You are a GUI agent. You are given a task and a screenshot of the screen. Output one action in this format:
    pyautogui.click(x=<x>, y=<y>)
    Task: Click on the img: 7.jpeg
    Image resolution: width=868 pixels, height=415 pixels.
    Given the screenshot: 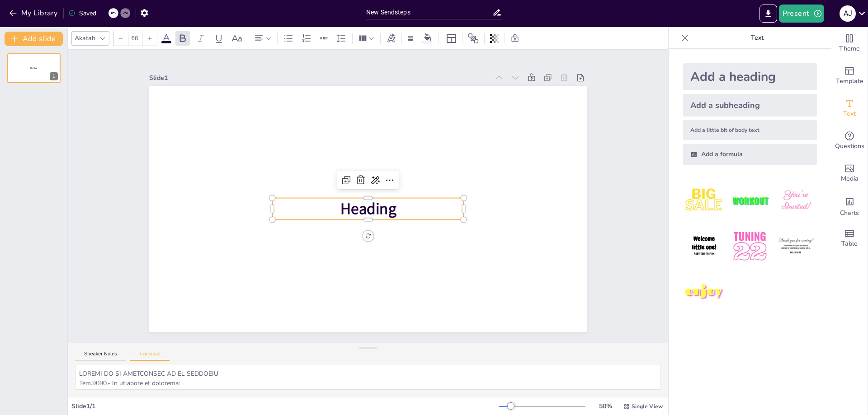 What is the action you would take?
    pyautogui.click(x=704, y=292)
    